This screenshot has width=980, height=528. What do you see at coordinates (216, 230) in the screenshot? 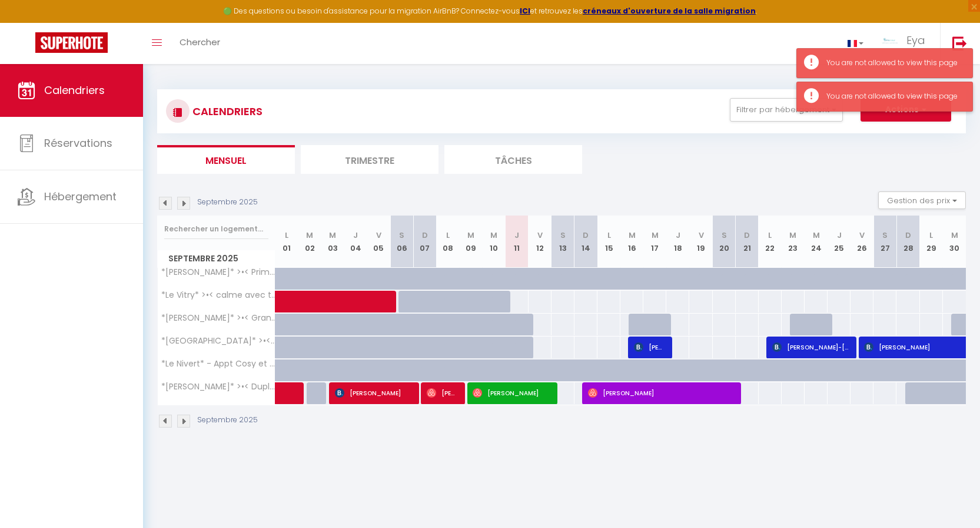
I see `input: Rechercher un logement...` at bounding box center [216, 230].